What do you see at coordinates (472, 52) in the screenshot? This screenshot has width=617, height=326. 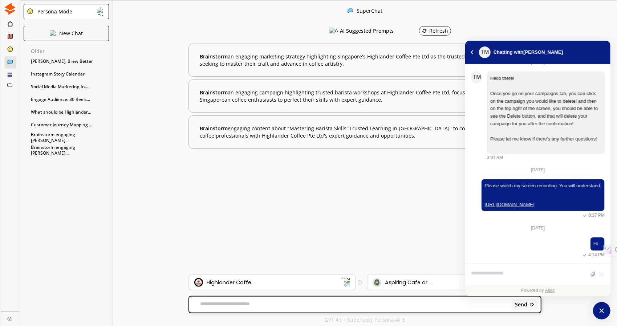 I see `button: atlas-back-button` at bounding box center [472, 52].